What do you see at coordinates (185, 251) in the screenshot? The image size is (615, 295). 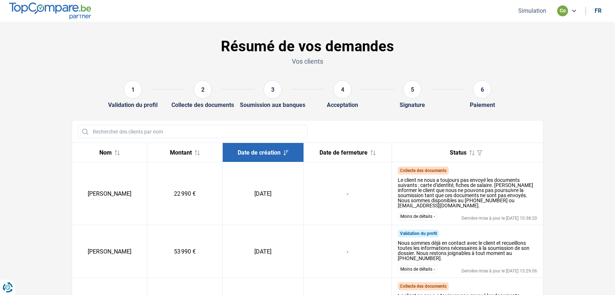 I see `td: 53 990 €` at bounding box center [185, 251].